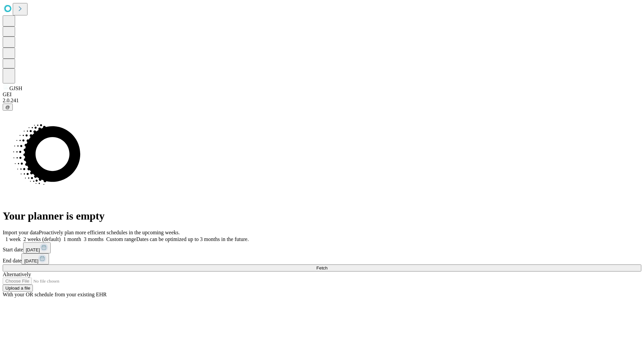 This screenshot has height=362, width=644. What do you see at coordinates (93, 239) in the screenshot?
I see `span: 3 months` at bounding box center [93, 239].